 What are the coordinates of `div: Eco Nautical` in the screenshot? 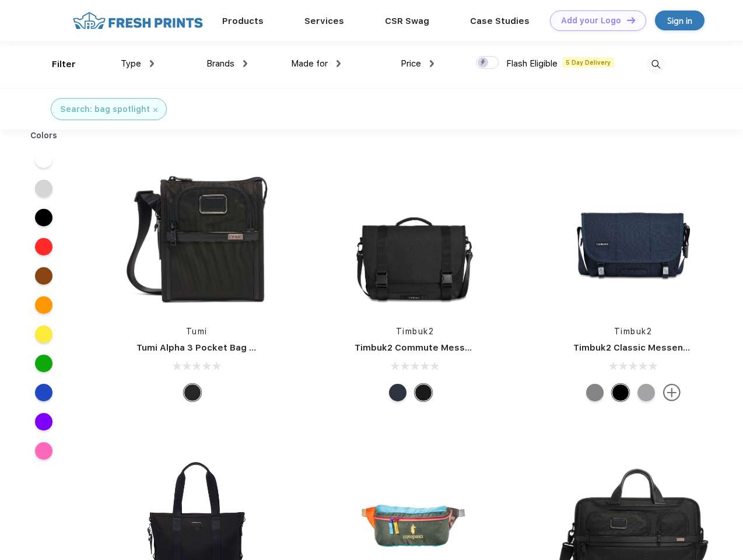 It's located at (398, 393).